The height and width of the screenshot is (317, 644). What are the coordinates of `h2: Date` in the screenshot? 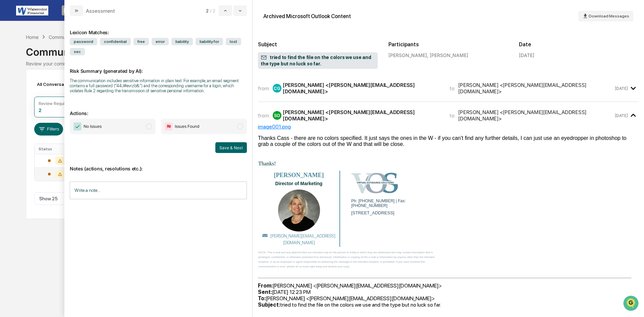 It's located at (579, 44).